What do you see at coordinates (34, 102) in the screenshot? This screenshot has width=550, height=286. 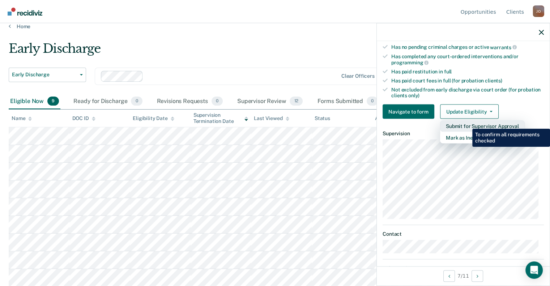 I see `div: Eligible Now` at bounding box center [34, 102].